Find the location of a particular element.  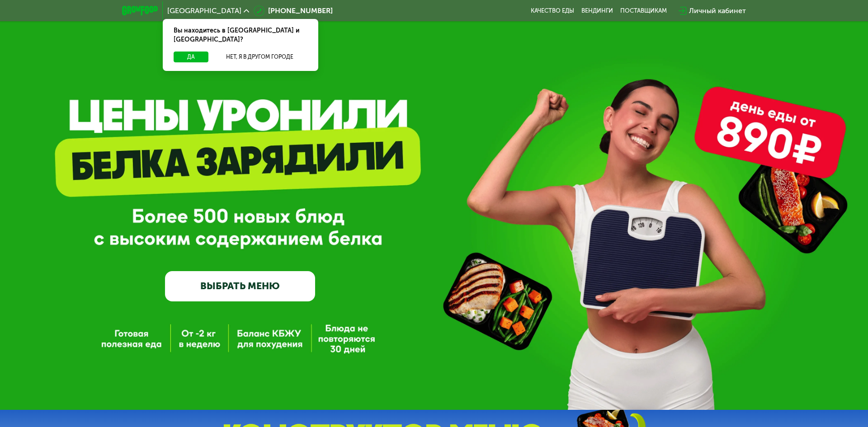

button: Да is located at coordinates (191, 57).